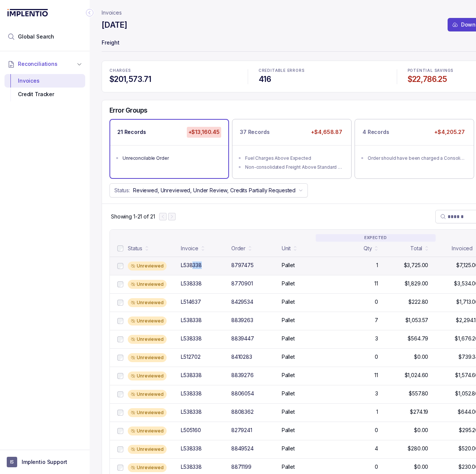 This screenshot has height=474, width=476. What do you see at coordinates (191, 357) in the screenshot?
I see `div: L512702` at bounding box center [191, 357].